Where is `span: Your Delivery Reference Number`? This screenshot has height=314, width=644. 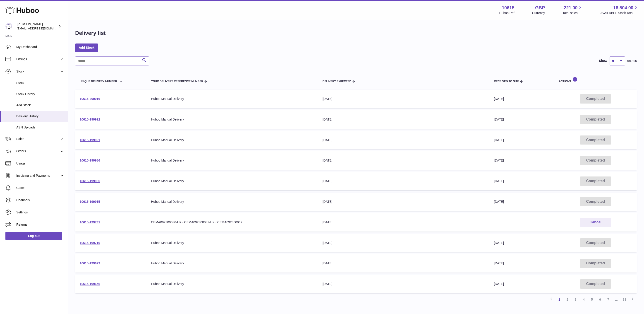 span: Your Delivery Reference Number is located at coordinates (177, 81).